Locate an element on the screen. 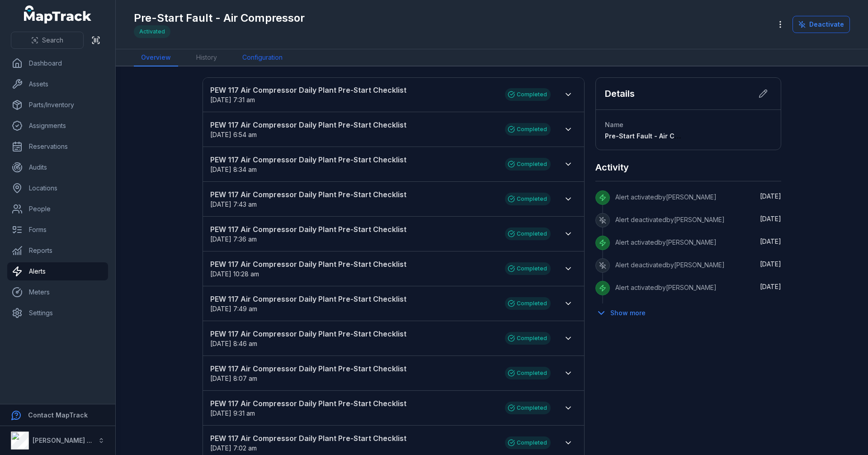 This screenshot has height=455, width=868. span: Search is located at coordinates (53, 40).